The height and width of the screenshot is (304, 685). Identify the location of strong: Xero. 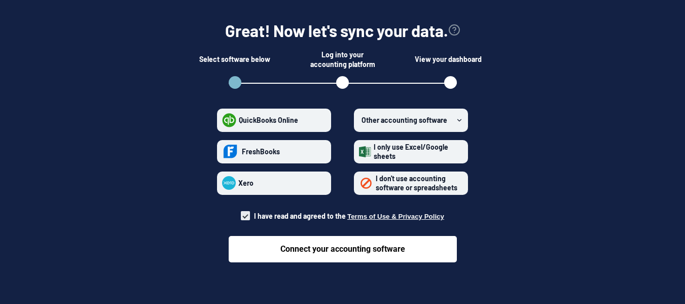
(246, 183).